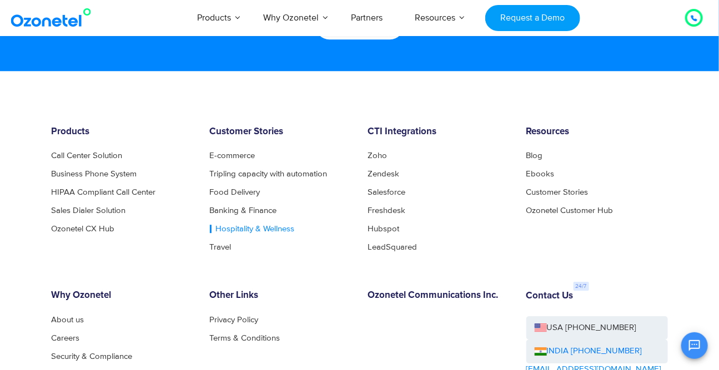  Describe the element at coordinates (94, 174) in the screenshot. I see `a: Business Phone System` at that location.